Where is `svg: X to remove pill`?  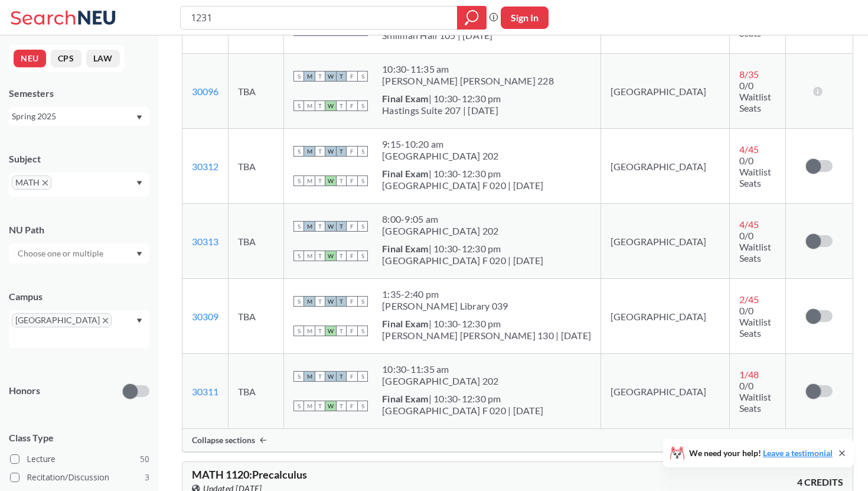
svg: X to remove pill is located at coordinates (105, 320).